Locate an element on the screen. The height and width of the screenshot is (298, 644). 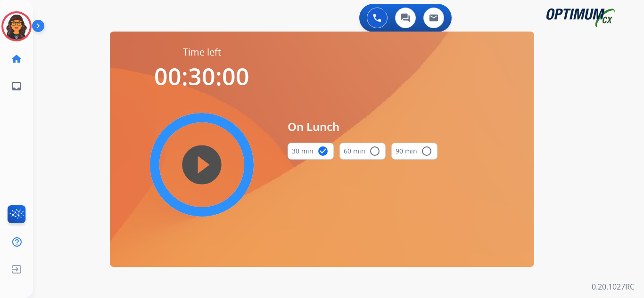
span: 00:30:00 is located at coordinates (202, 76).